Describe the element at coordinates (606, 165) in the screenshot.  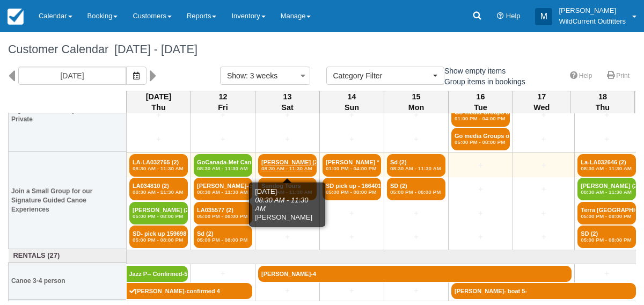
I see `a: La-LA032646 (2)08:30 AM - 11:30 AM` at that location.